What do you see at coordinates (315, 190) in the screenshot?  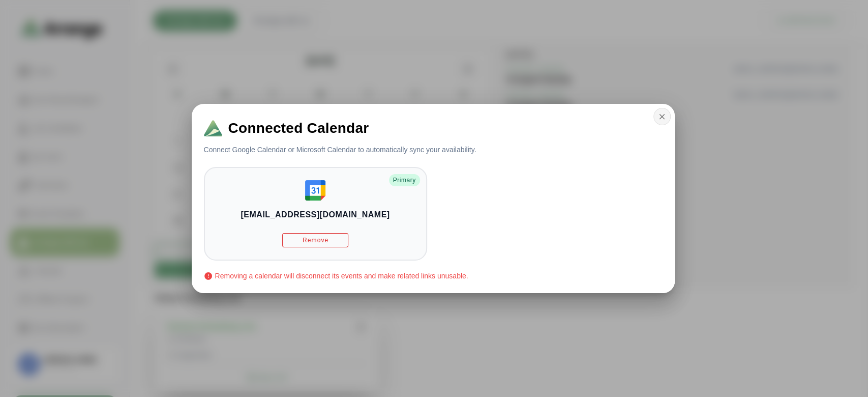 I see `img: Google Calendar` at bounding box center [315, 190].